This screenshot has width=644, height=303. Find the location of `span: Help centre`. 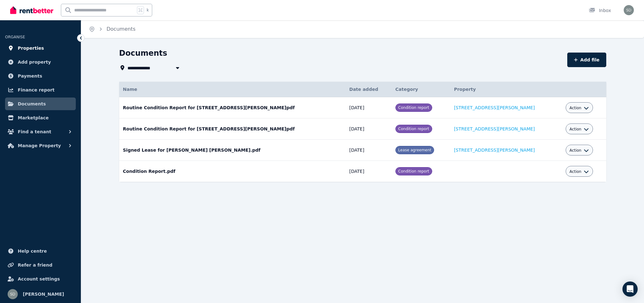

span: Help centre is located at coordinates (32, 251).